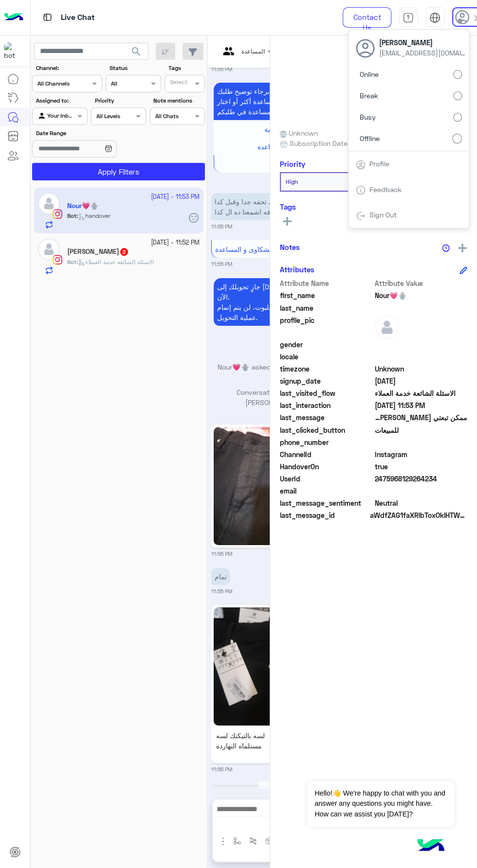 The width and height of the screenshot is (477, 868). I want to click on button: select flow, so click(237, 841).